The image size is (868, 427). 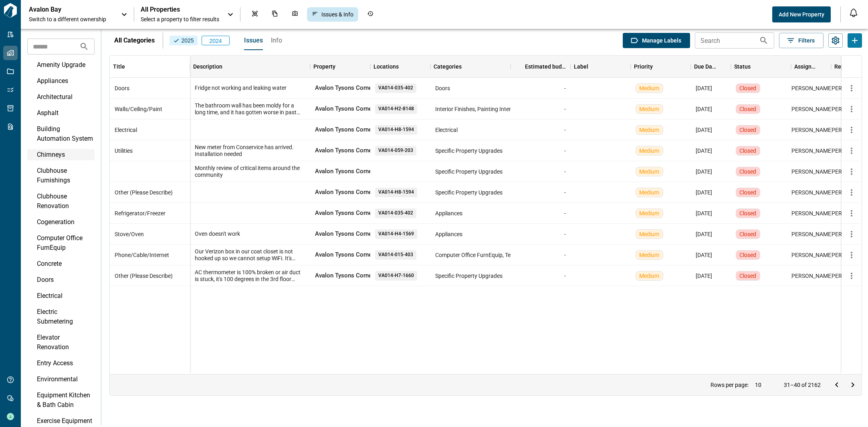 What do you see at coordinates (332, 14) in the screenshot?
I see `div: Issues & Info` at bounding box center [332, 14].